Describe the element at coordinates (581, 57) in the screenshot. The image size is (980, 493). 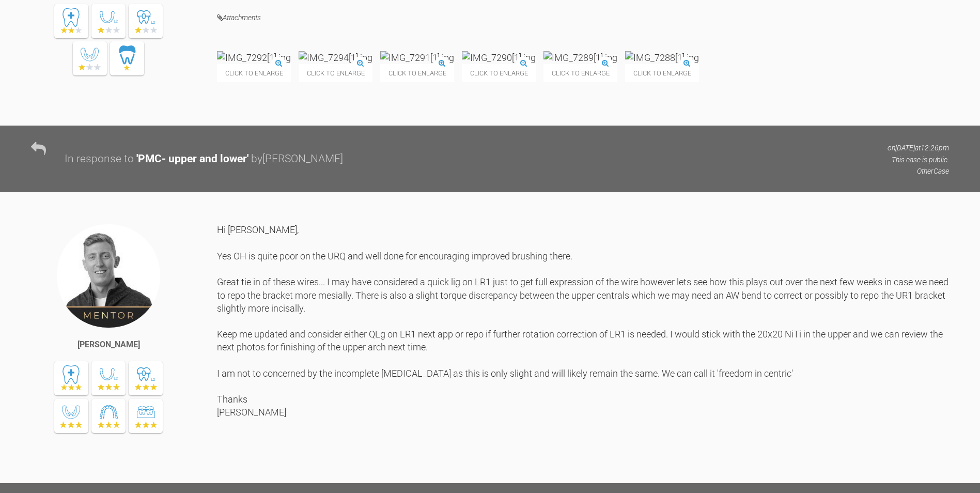
I see `img: IMG_7289[1].jpg` at that location.